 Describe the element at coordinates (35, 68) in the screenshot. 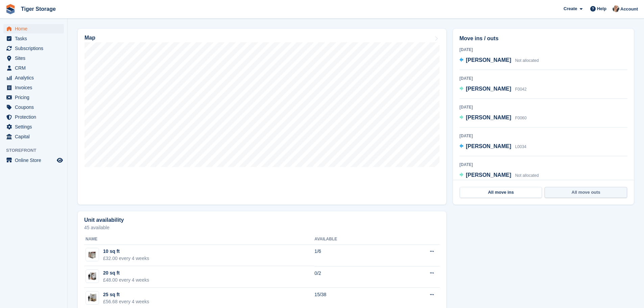

I see `span: CRM` at that location.